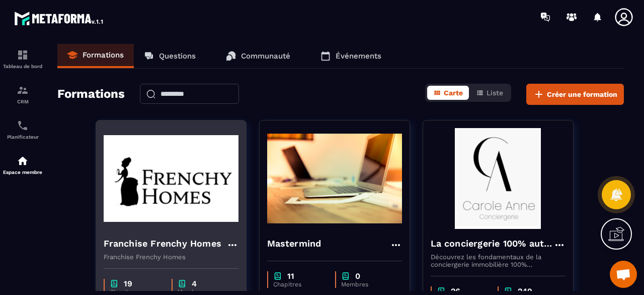  Describe the element at coordinates (448, 93) in the screenshot. I see `button: Carte` at that location.